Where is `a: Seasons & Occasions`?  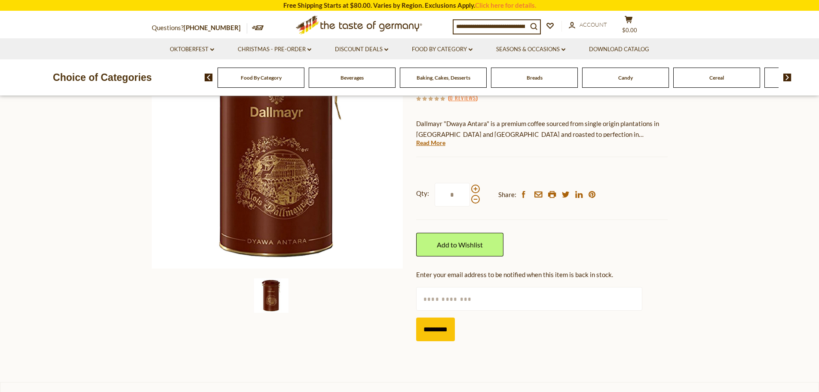 a: Seasons & Occasions is located at coordinates (531, 49).